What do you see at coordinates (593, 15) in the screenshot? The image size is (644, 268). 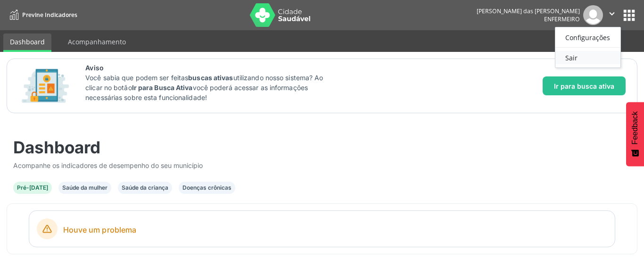 I see `img: img` at bounding box center [593, 15].